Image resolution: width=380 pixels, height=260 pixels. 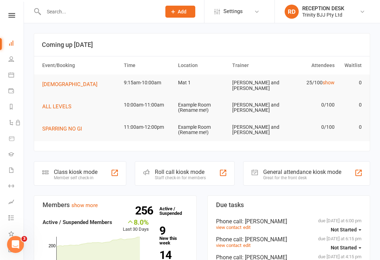 What do you see at coordinates (323, 8) in the screenshot?
I see `div: RECEPTION DESK` at bounding box center [323, 8].